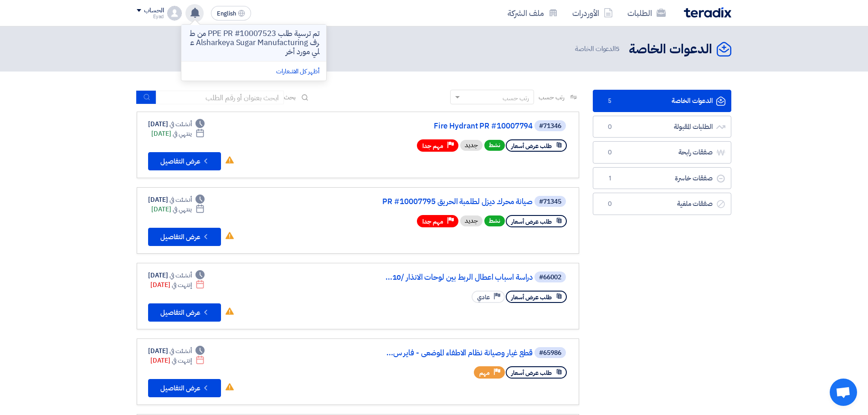 The height and width of the screenshot is (415, 868). Describe the element at coordinates (175, 13) in the screenshot. I see `img: profile_test.png` at that location.